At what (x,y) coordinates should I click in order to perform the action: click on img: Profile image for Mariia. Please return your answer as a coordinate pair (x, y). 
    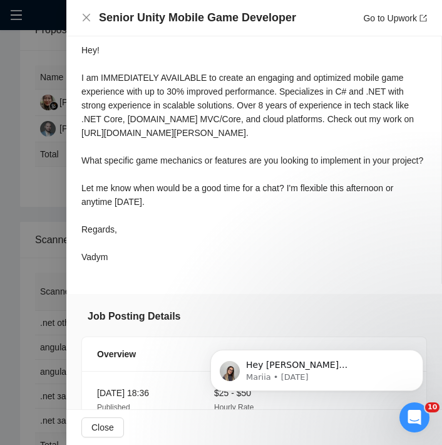
    Looking at the image, I should click on (38, 48).